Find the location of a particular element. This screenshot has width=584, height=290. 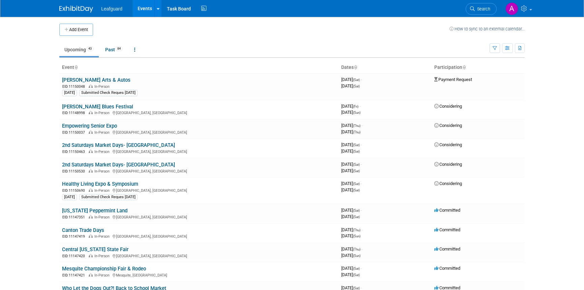

span: (Fri) is located at coordinates (356, 106).